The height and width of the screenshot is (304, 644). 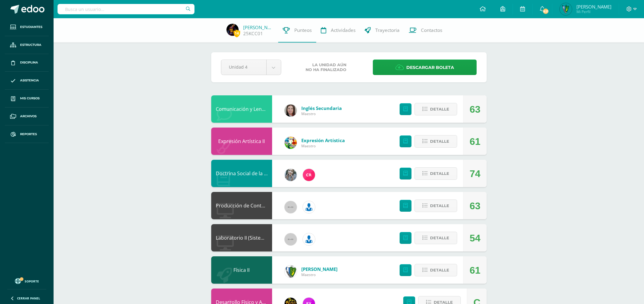 What do you see at coordinates (31, 281) in the screenshot?
I see `span: Soporte` at bounding box center [31, 281].